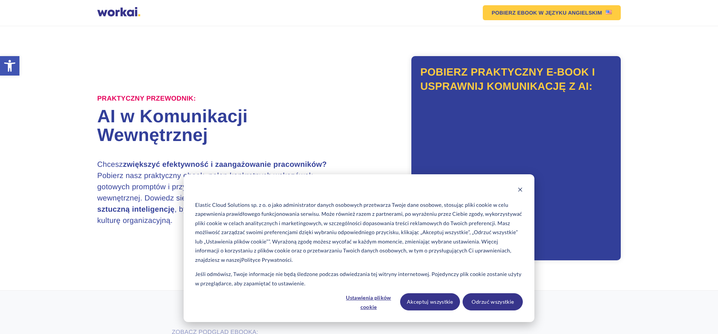 The image size is (718, 334). Describe the element at coordinates (225, 165) in the screenshot. I see `strong: zwiększyć efektywność i zaangażowanie pracowników?` at that location.